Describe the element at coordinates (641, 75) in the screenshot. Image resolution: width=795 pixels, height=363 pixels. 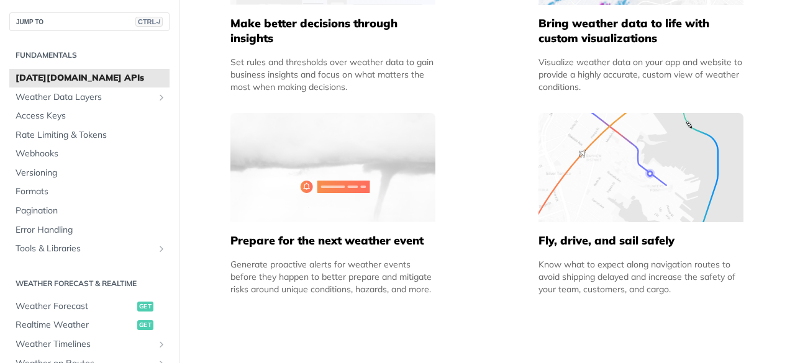
I see `div: Visualize weather data on your app and website to provide a highly accurate, custom view of weath...` at that location.